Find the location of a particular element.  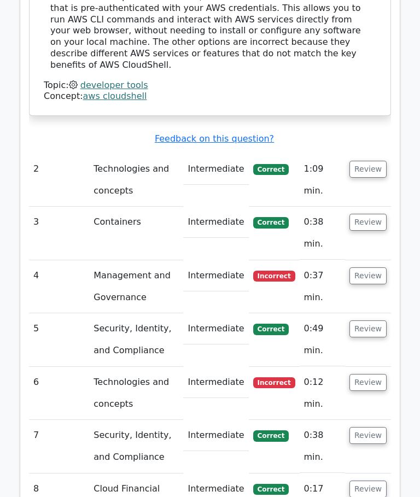

td: 0:37 min. is located at coordinates (323, 287).